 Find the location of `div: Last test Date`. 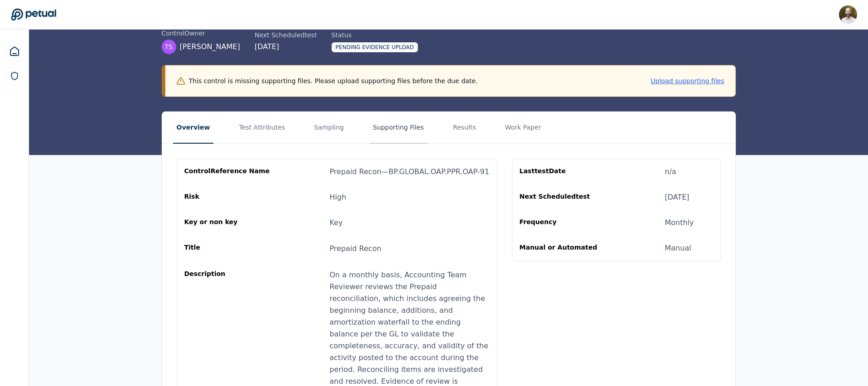

div: Last test Date is located at coordinates (563, 172).